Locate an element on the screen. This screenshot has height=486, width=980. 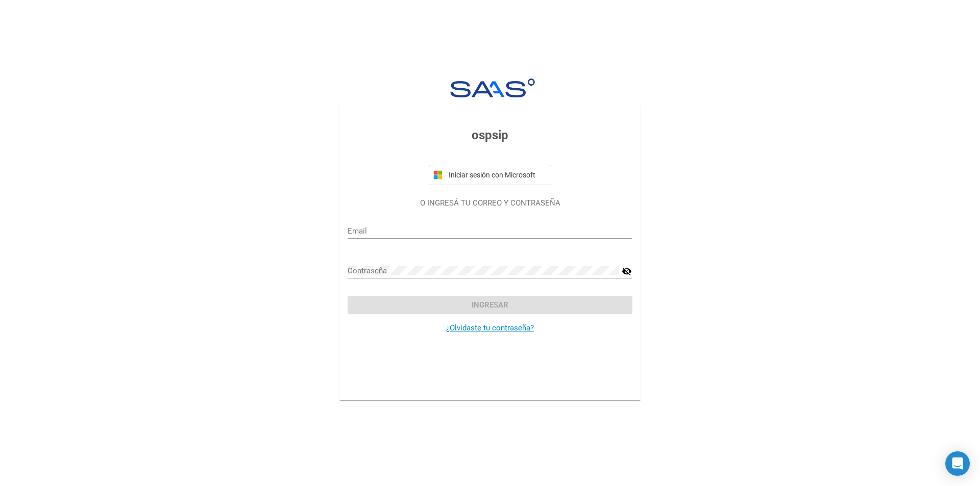
p: O INGRESÁ TU CORREO Y CONTRASEÑA is located at coordinates (490, 203).